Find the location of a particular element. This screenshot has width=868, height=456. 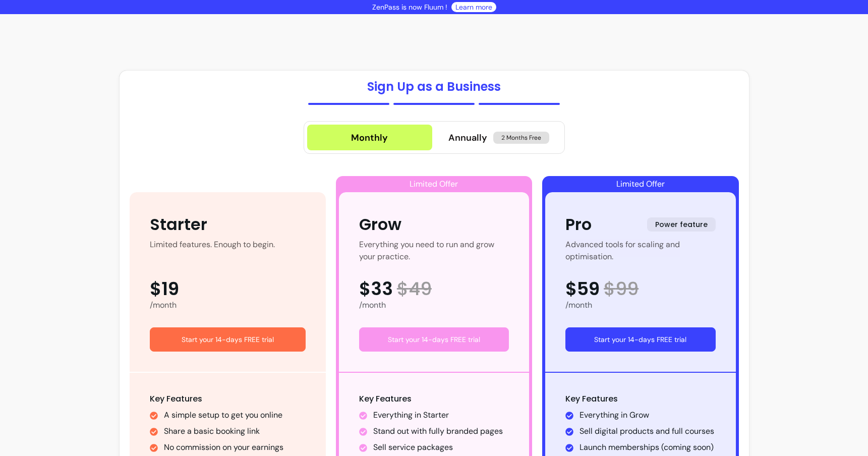

li: A simple setup to get you online is located at coordinates (234, 415).